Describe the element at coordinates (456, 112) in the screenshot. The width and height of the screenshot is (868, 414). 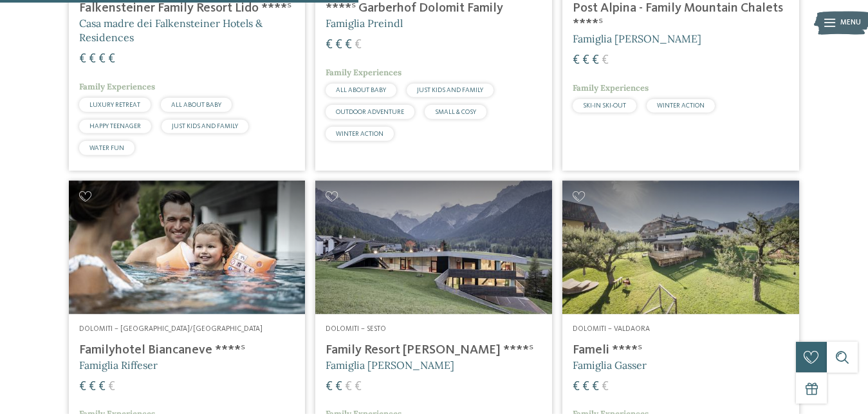
I see `span: SMALL & COSY` at that location.